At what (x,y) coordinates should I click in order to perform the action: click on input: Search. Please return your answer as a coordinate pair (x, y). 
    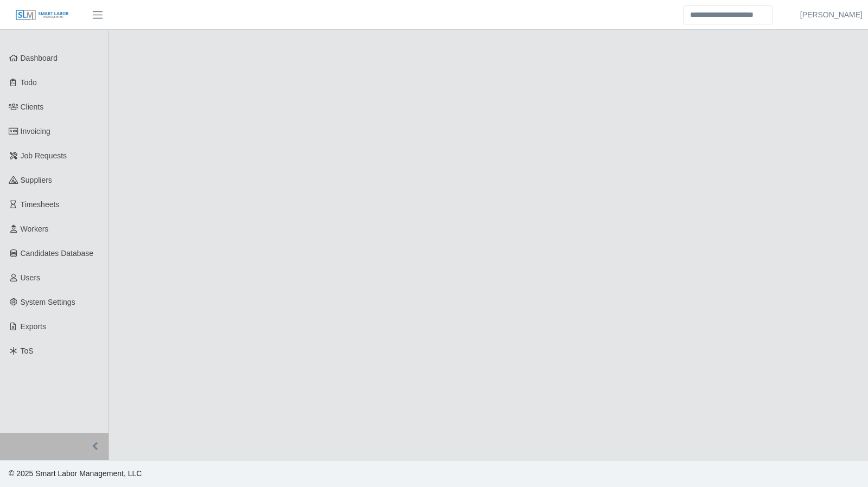
    Looking at the image, I should click on (728, 15).